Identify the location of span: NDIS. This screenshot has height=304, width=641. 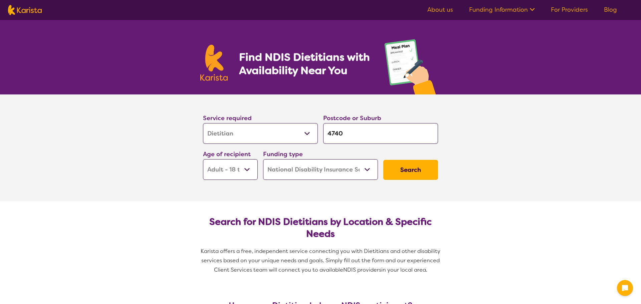
(349, 270).